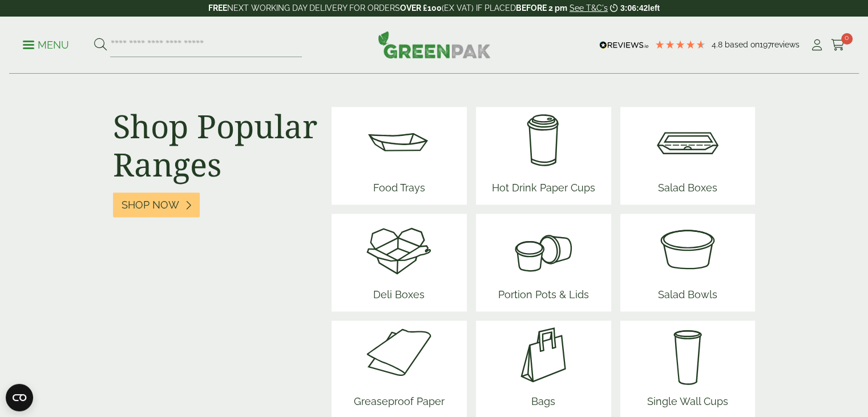  Describe the element at coordinates (543, 141) in the screenshot. I see `img: HotDrink_paperCup.svg` at that location.